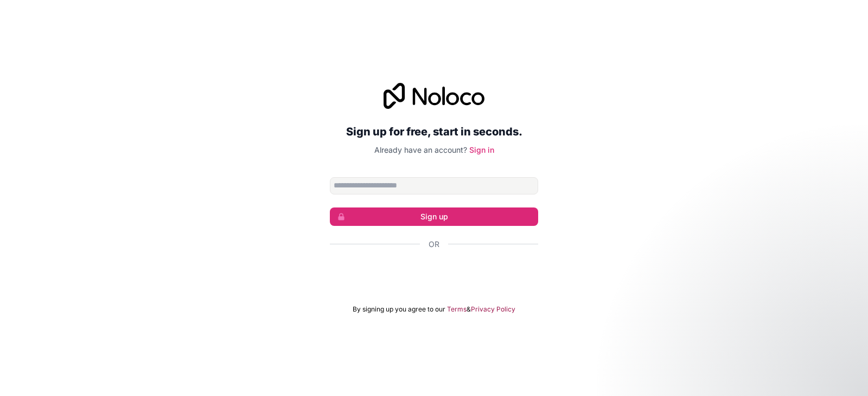  Describe the element at coordinates (434, 217) in the screenshot. I see `button: Sign up` at that location.